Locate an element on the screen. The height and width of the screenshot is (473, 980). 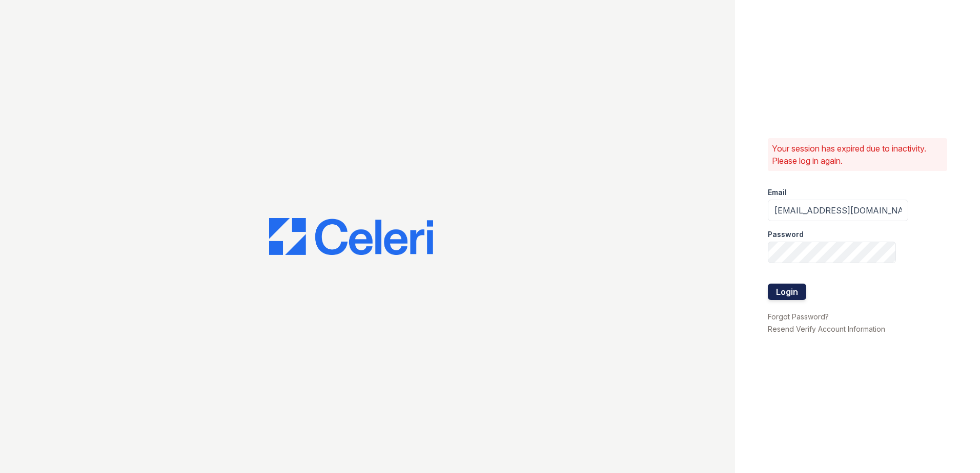
a: Forgot Password? is located at coordinates (798, 316).